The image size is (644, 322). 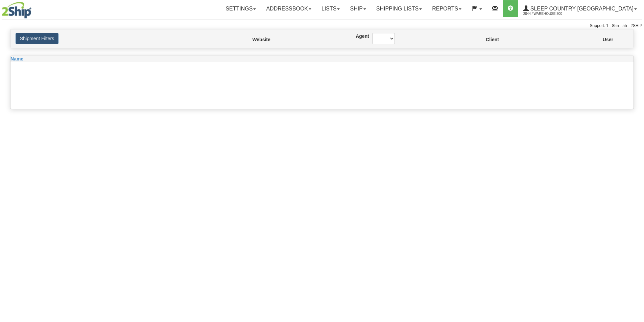 I want to click on a: Shipping lists, so click(x=399, y=9).